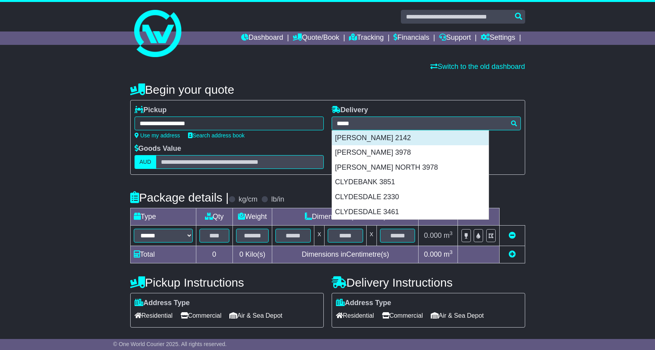 This screenshot has height=350, width=655. I want to click on a: Financials, so click(411, 38).